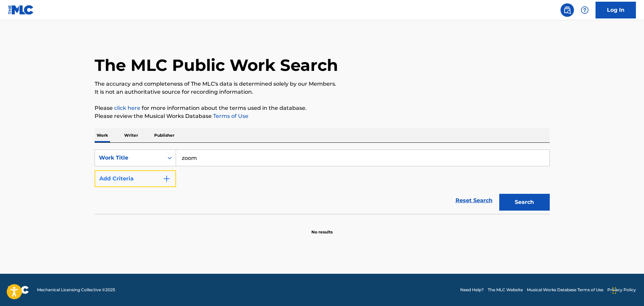 The image size is (644, 306). What do you see at coordinates (474, 201) in the screenshot?
I see `a: Reset Search` at bounding box center [474, 201].